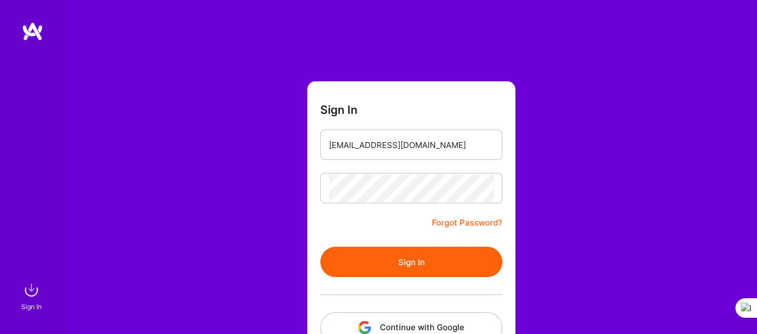 The height and width of the screenshot is (334, 757). I want to click on img: icon, so click(365, 327).